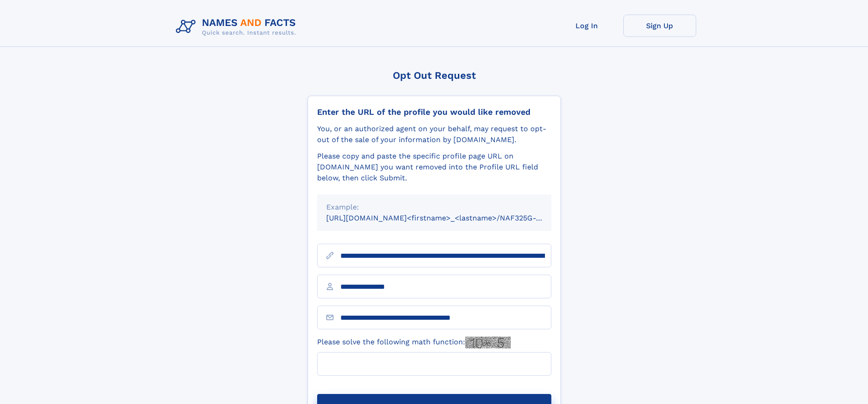 This screenshot has width=868, height=404. What do you see at coordinates (238, 27) in the screenshot?
I see `img: Logo Names and Facts` at bounding box center [238, 27].